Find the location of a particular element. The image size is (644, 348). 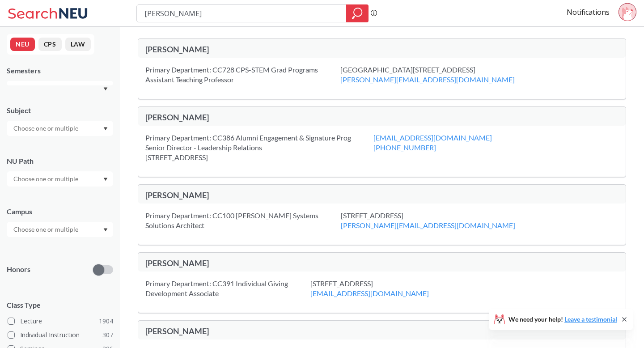

button: CPS is located at coordinates (50, 45).